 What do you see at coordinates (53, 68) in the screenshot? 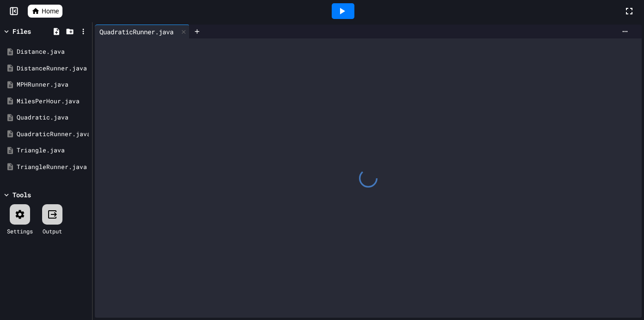
I see `div: DistanceRunner.java` at bounding box center [53, 68].